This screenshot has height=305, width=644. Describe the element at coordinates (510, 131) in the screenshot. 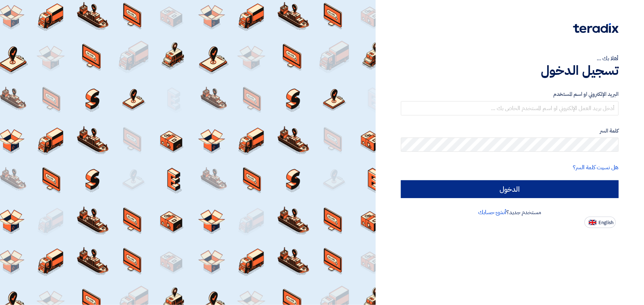

I see `label: كلمة السر` at that location.